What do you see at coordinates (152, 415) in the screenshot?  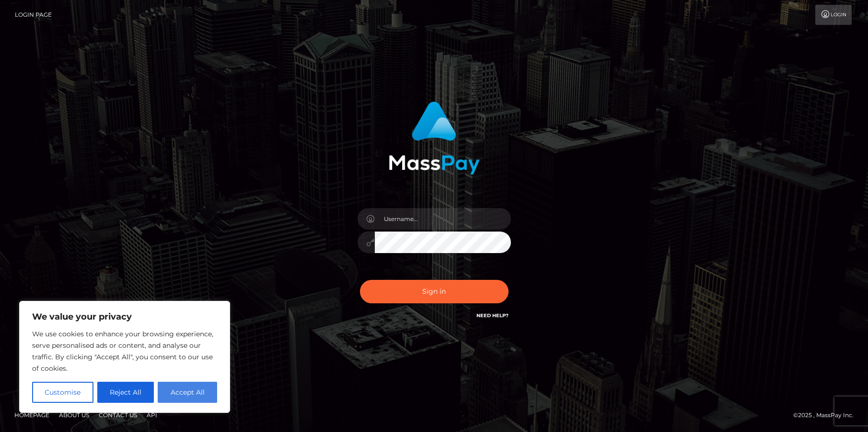 I see `a: API` at bounding box center [152, 415].